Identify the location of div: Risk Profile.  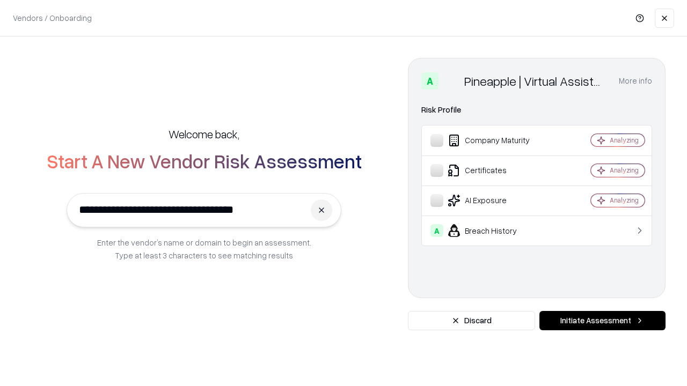
(536, 110).